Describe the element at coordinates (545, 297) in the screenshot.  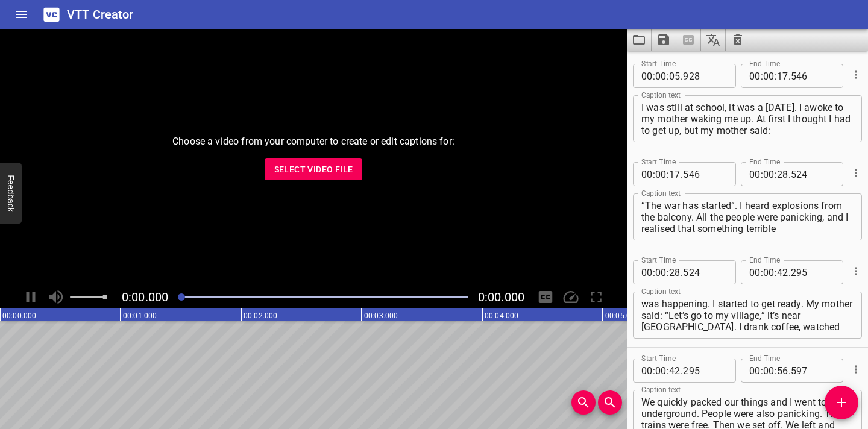
I see `div: Hide/Show Captions` at that location.